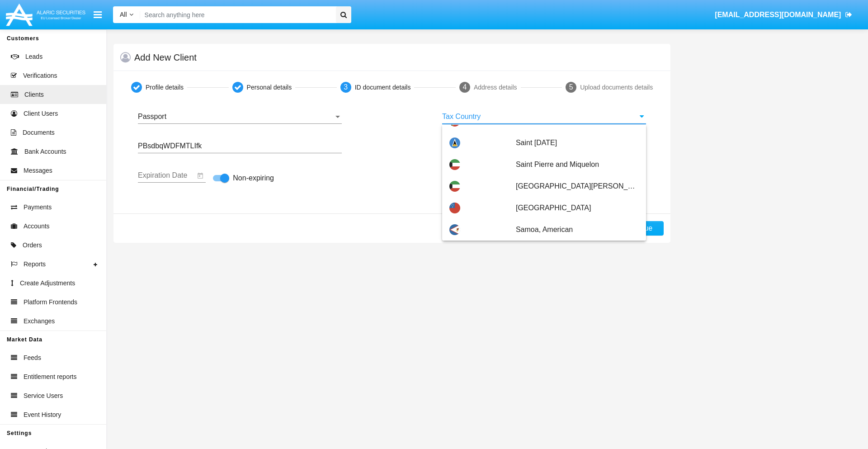 The height and width of the screenshot is (449, 868). Describe the element at coordinates (39, 133) in the screenshot. I see `span: Documents` at that location.